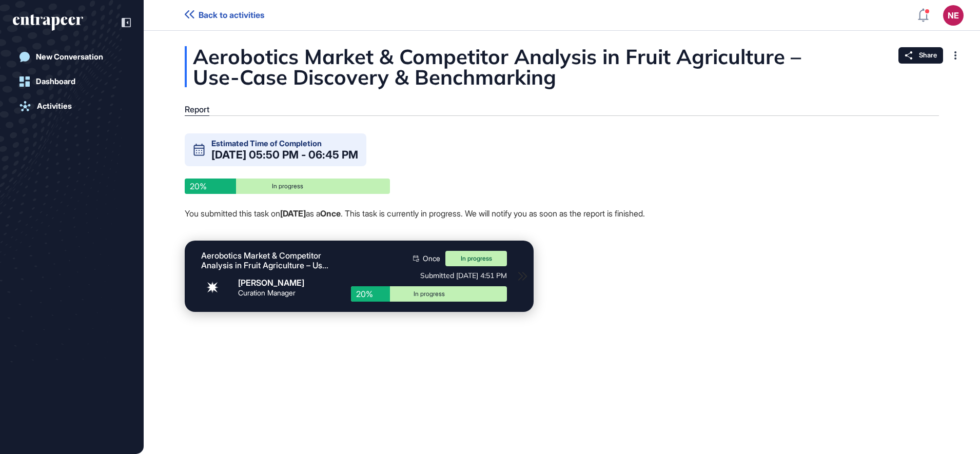 The image size is (980, 454). I want to click on strong: Once, so click(331, 213).